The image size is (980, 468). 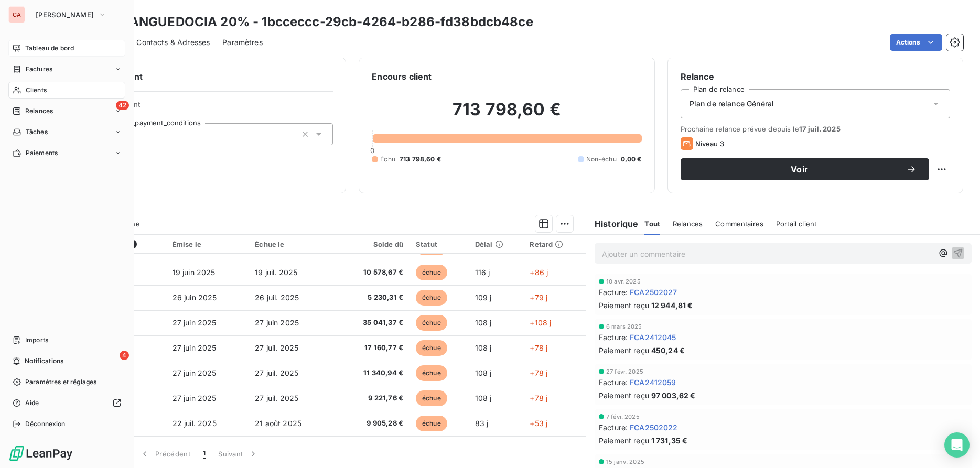 What do you see at coordinates (623, 417) in the screenshot?
I see `span: 7 févr. 2025` at bounding box center [623, 417].